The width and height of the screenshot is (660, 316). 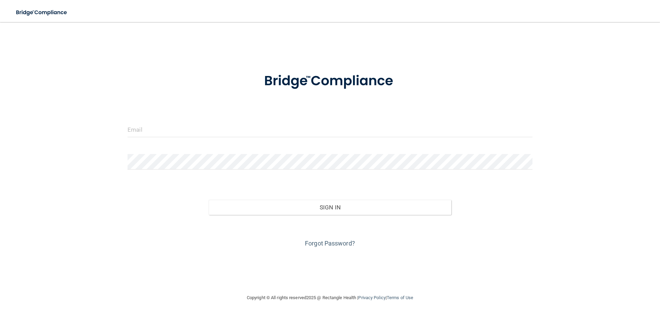 I want to click on div: Copyright © All rights reserved 2025 @ Rectangle Health | |, so click(x=330, y=298).